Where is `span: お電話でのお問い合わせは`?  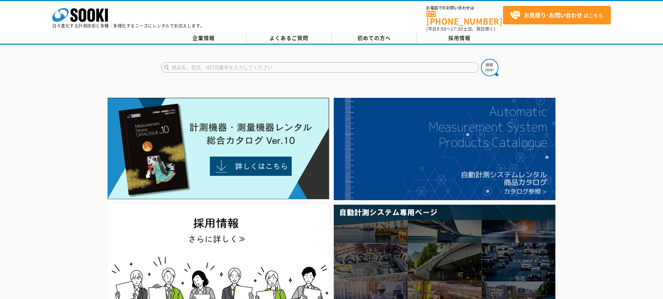
span: お電話でのお問い合わせは is located at coordinates (465, 8).